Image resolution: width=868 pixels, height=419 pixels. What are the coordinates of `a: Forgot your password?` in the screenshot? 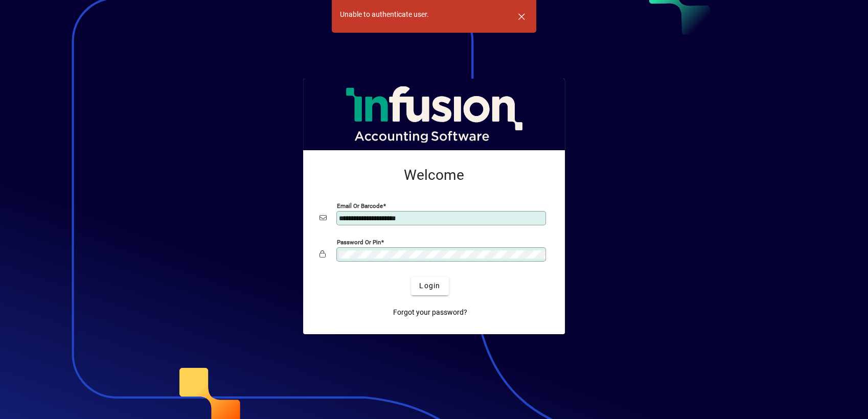 It's located at (430, 313).